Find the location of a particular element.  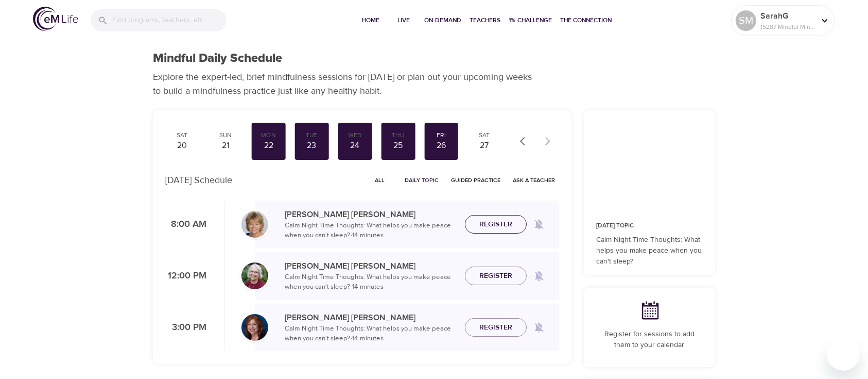

span: The Connection is located at coordinates (586, 20).